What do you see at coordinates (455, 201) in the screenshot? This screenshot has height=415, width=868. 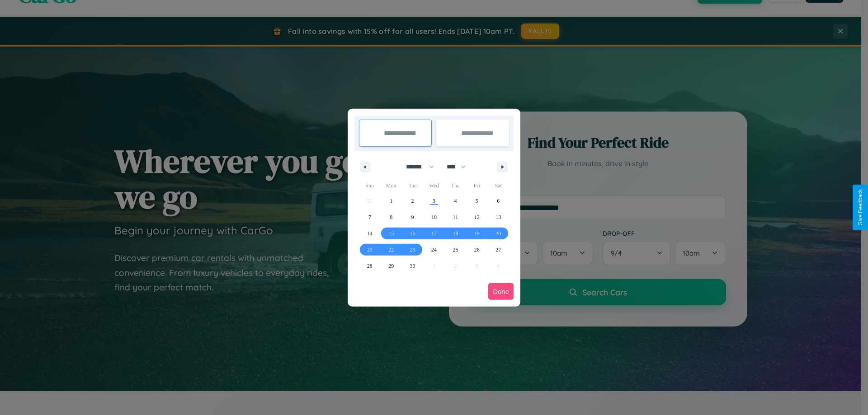 I see `span: 4` at bounding box center [455, 201].